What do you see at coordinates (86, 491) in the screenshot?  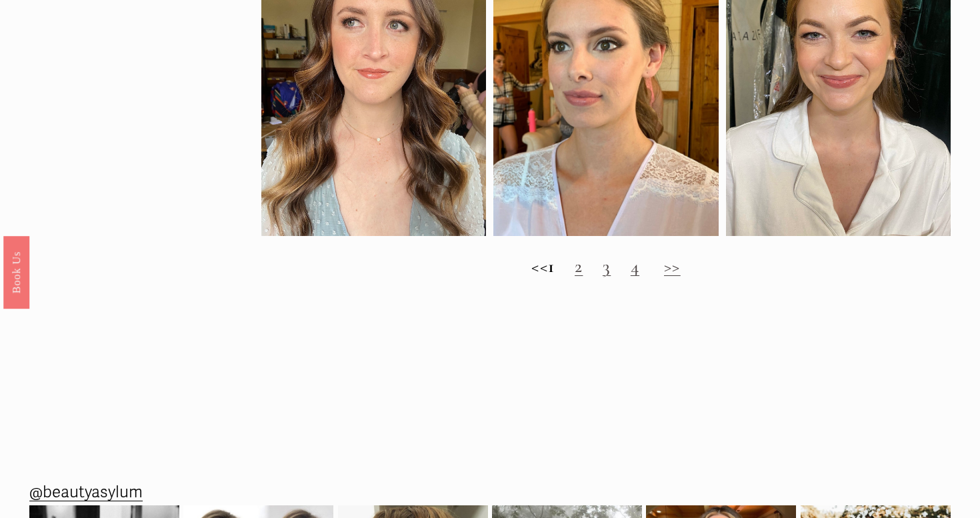 I see `a: @beautyasylum` at bounding box center [86, 491].